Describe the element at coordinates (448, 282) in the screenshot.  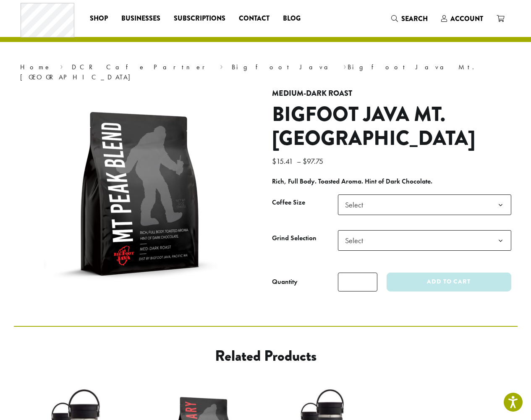
I see `button: Add to cart` at that location.